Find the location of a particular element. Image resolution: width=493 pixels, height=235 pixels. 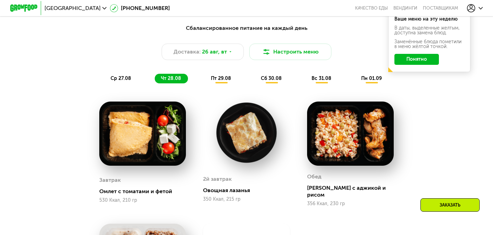

div: Овощная лазанья is located at coordinates (249, 190).